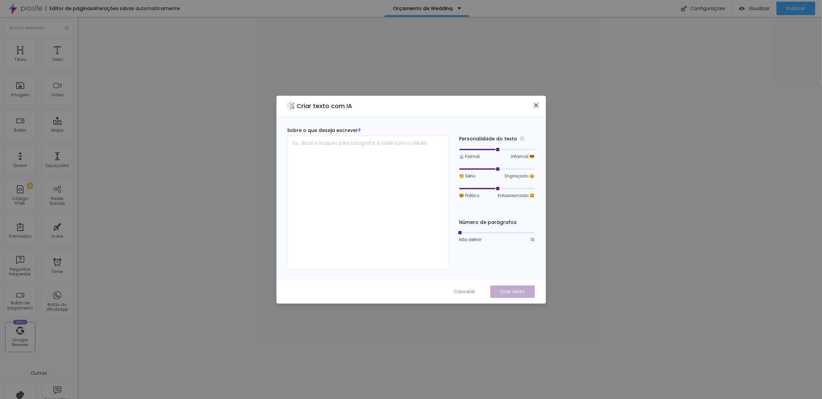 The height and width of the screenshot is (399, 822). Describe the element at coordinates (469, 196) in the screenshot. I see `span: 🤓 Prático` at that location.